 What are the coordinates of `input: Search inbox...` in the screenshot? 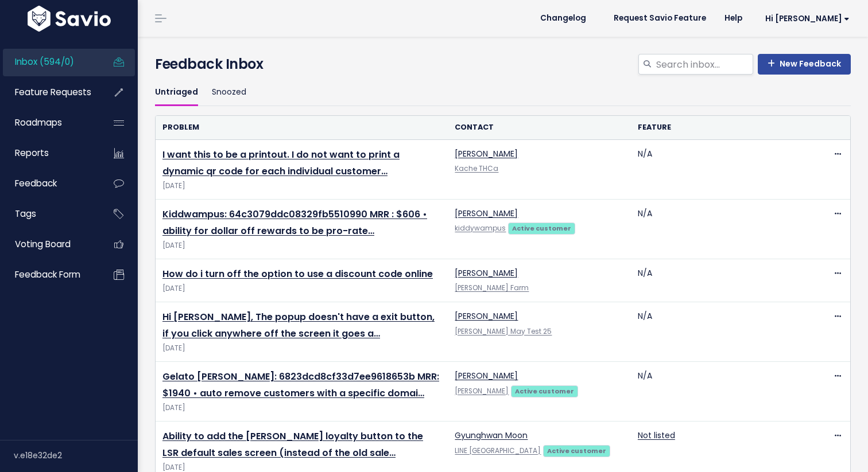 It's located at (704, 64).